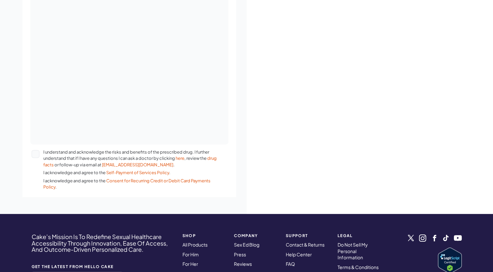 This screenshot has height=272, width=493. I want to click on strong: COMPANY, so click(256, 235).